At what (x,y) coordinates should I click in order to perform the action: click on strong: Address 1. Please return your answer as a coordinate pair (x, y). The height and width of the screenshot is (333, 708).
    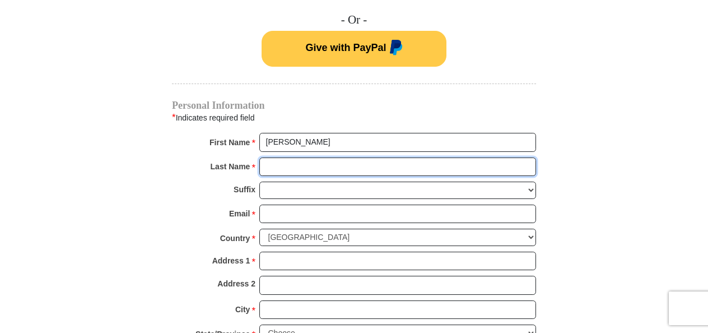
    Looking at the image, I should click on (231, 261).